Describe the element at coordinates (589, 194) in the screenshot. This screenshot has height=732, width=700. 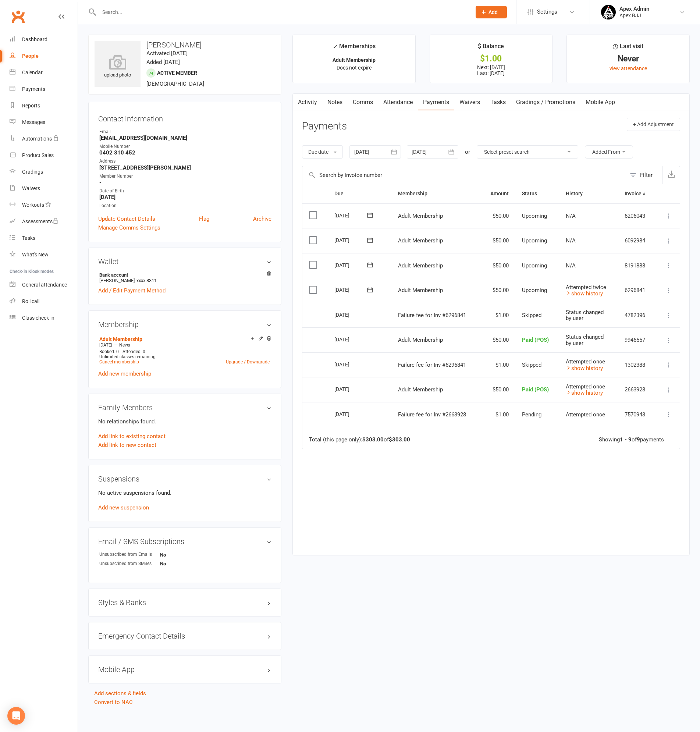
I see `th: History` at that location.